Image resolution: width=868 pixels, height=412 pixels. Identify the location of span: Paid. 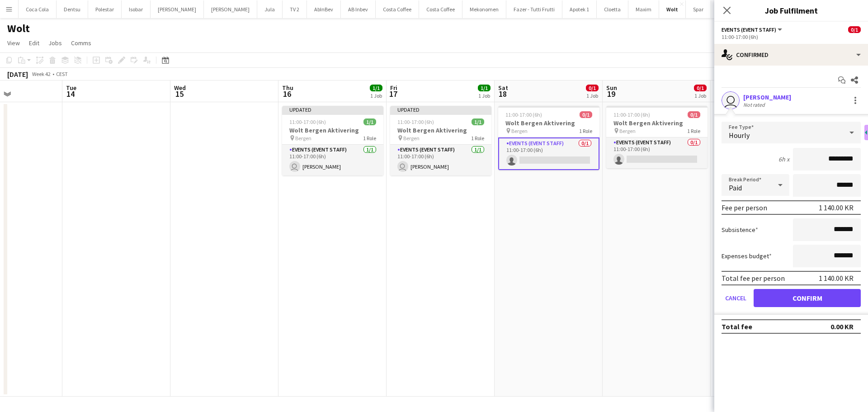
(735, 188).